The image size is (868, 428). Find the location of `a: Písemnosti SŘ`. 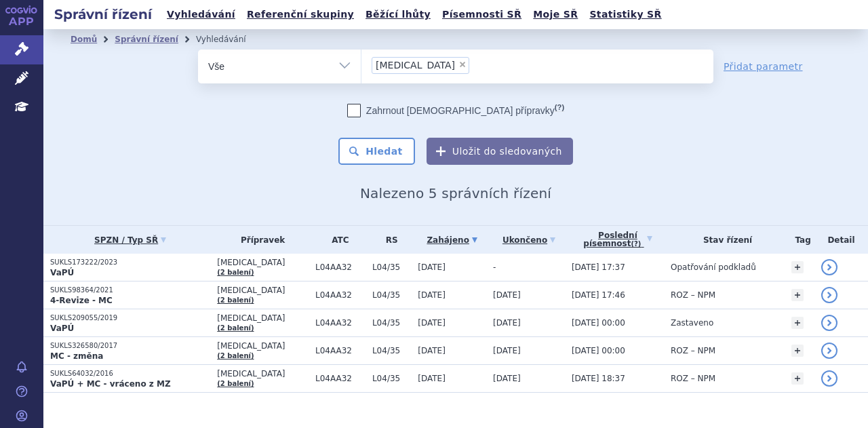

a: Písemnosti SŘ is located at coordinates (482, 14).